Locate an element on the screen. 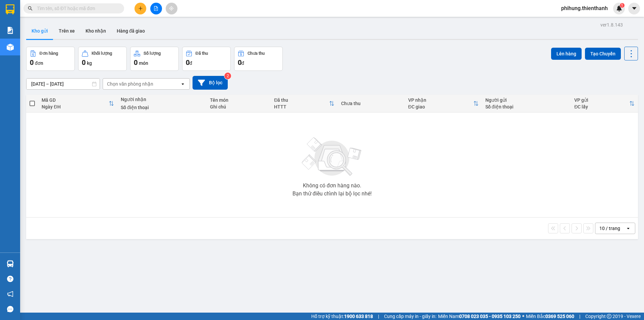 The image size is (644, 320). span: kg is located at coordinates (89, 63).